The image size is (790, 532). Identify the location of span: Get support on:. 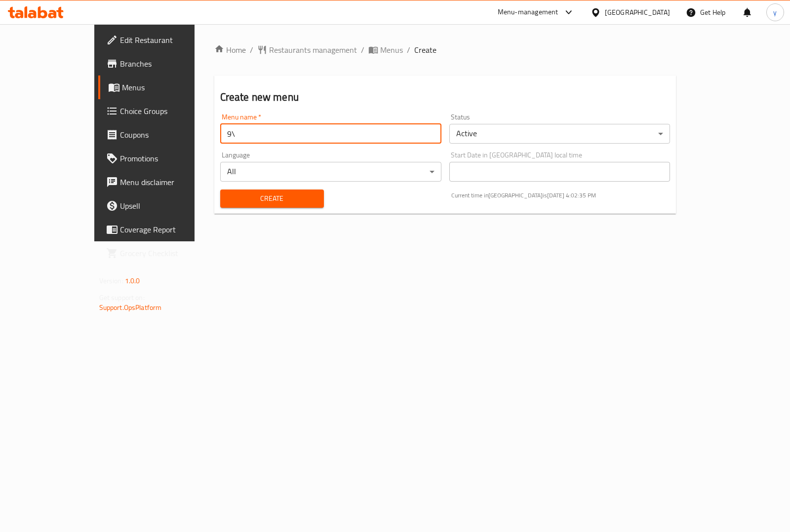
(122, 298).